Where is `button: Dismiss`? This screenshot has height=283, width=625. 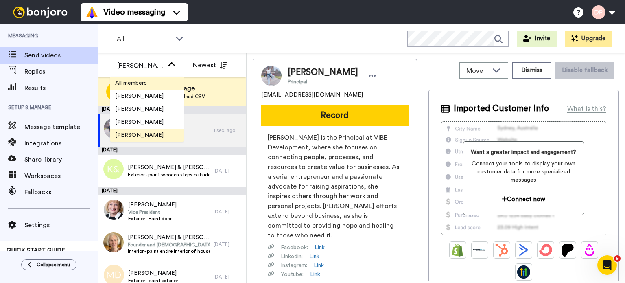 button: Dismiss is located at coordinates (532, 70).